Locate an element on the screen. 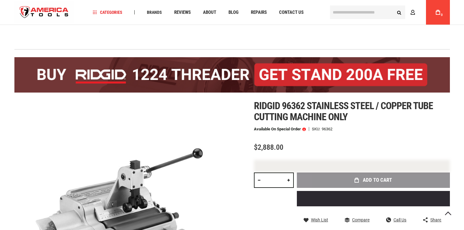 This screenshot has height=230, width=464. a: store logo is located at coordinates (44, 12).